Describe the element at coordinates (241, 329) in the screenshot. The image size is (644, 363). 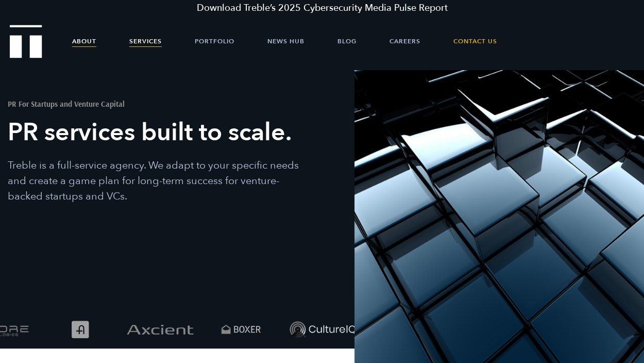
I see `img: Boxer logo` at that location.